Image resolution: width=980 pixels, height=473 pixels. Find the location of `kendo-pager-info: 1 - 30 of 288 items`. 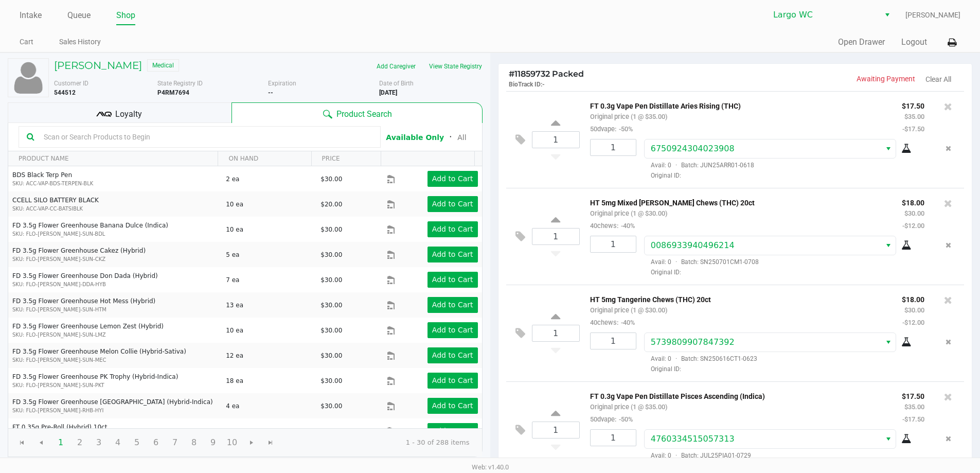

kendo-pager-info: 1 - 30 of 288 items is located at coordinates (379, 442).